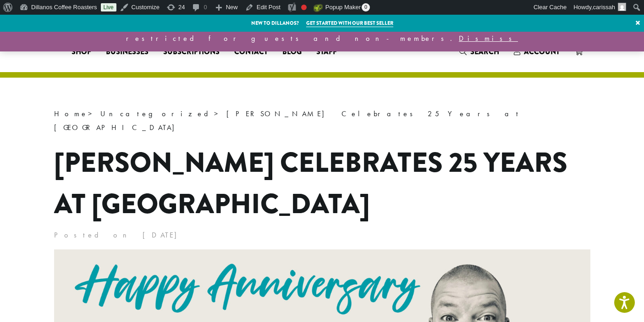  Describe the element at coordinates (326, 52) in the screenshot. I see `span: Staff` at that location.